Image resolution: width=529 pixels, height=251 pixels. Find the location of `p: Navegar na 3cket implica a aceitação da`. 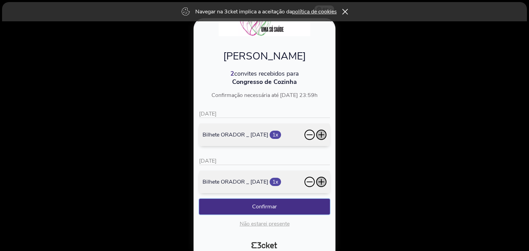

p: Navegar na 3cket implica a aceitação da is located at coordinates (266, 12).